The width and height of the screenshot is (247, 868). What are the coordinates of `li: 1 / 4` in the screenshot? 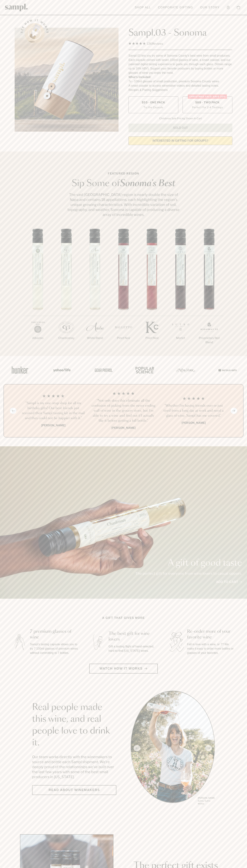 It's located at (53, 411).